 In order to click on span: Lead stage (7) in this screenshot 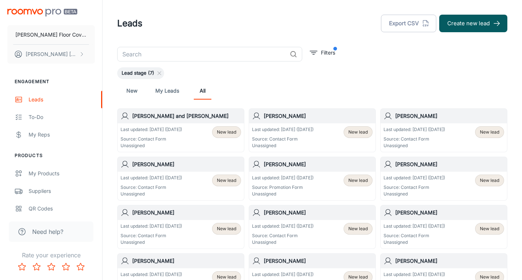, I will do `click(138, 73)`.